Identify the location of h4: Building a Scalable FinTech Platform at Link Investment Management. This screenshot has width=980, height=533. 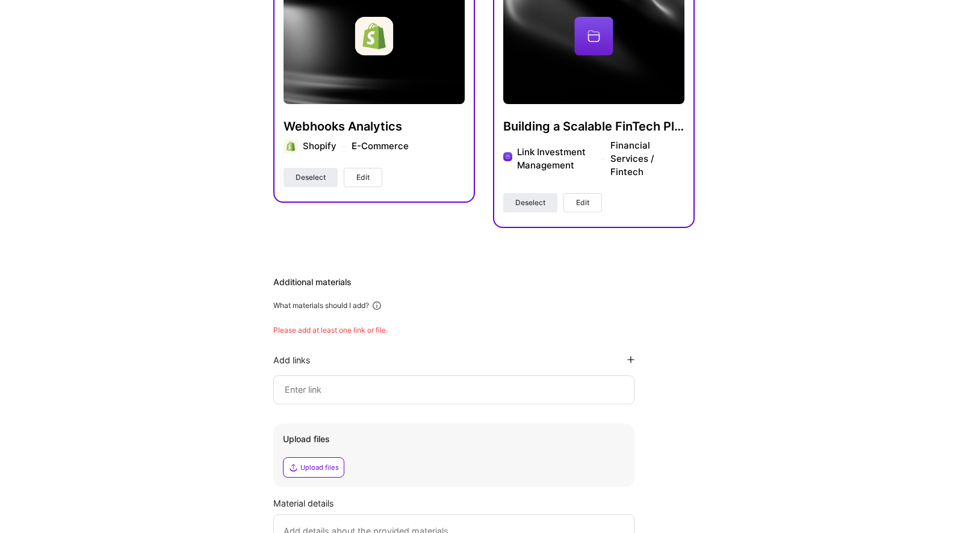
(594, 127).